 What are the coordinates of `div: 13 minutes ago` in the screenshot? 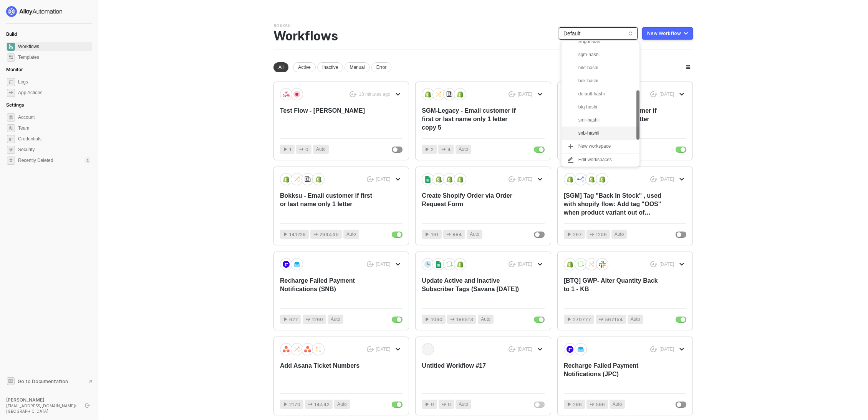 It's located at (374, 94).